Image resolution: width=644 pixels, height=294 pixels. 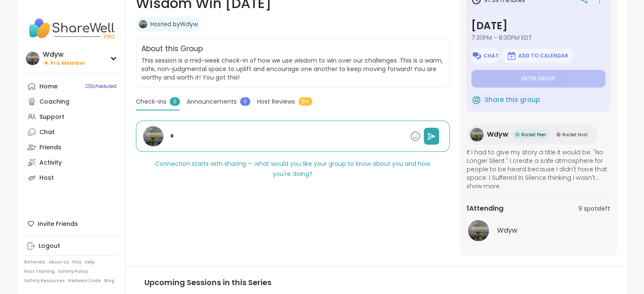 What do you see at coordinates (517, 135) in the screenshot?
I see `img: Rocket Peer` at bounding box center [517, 135].